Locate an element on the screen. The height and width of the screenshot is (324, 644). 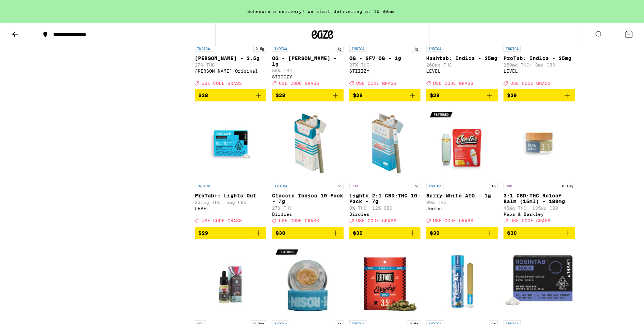
p: 85% THC is located at coordinates (308, 70).